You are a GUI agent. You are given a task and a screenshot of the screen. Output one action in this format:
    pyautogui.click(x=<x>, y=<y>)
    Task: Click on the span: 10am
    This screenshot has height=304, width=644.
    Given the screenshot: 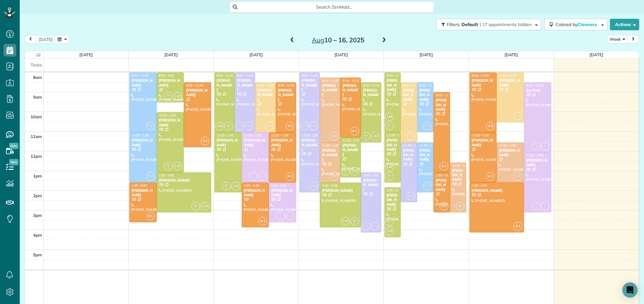 What is the action you would take?
    pyautogui.click(x=36, y=117)
    